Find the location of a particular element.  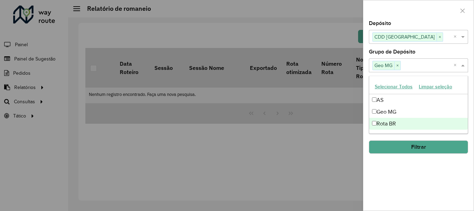

button: Limpar seleção is located at coordinates (436, 86).